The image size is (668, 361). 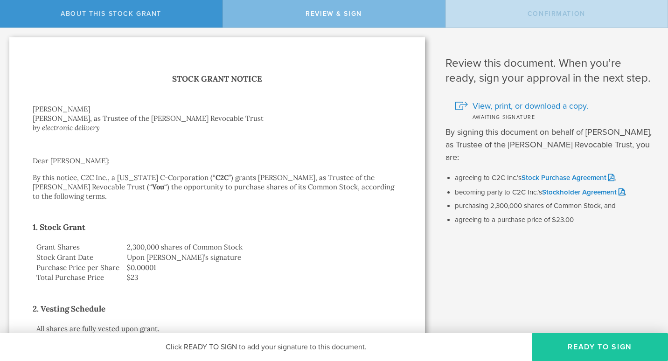 What do you see at coordinates (111, 14) in the screenshot?
I see `span: About this stock grant` at bounding box center [111, 14].